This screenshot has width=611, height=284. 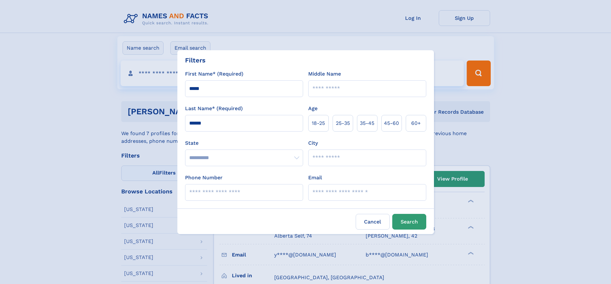 What do you see at coordinates (214, 109) in the screenshot?
I see `label: Last Name* (Required)` at bounding box center [214, 109].